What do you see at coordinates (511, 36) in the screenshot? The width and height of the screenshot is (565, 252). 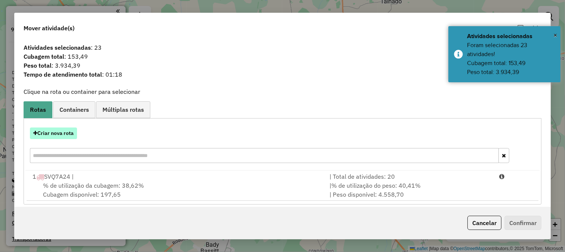 I see `div: Atividades selecionadas` at bounding box center [511, 36].